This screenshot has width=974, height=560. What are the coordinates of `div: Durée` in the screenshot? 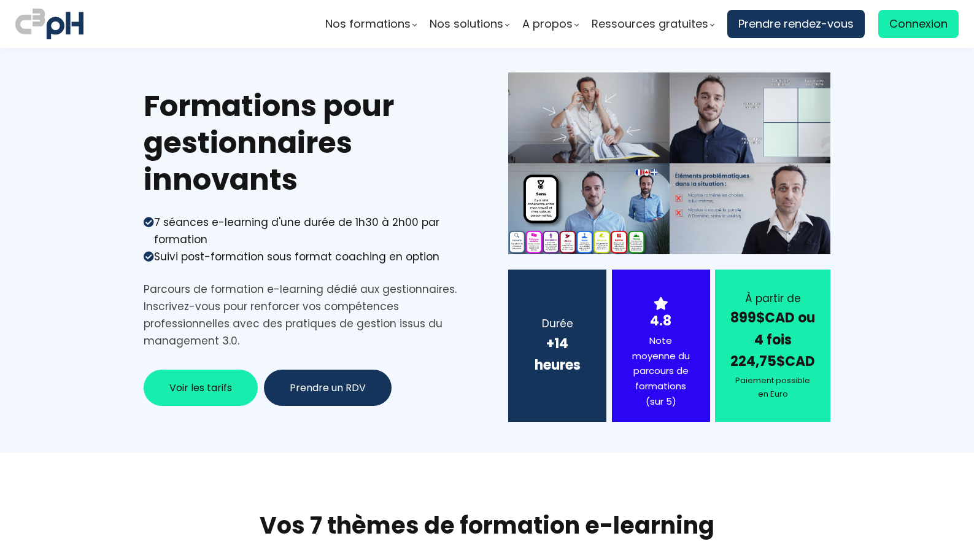 It's located at (557, 323).